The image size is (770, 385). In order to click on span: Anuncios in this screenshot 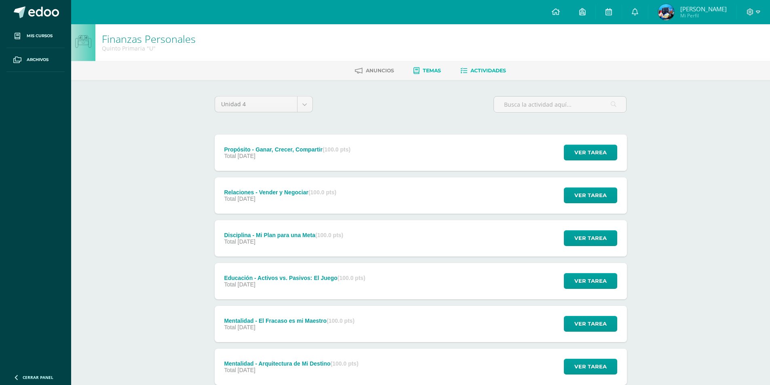, I will do `click(380, 70)`.